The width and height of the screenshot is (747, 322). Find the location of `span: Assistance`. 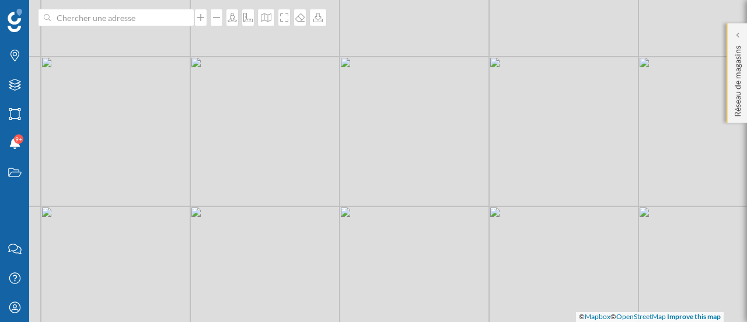

span: Assistance is located at coordinates (47, 13).